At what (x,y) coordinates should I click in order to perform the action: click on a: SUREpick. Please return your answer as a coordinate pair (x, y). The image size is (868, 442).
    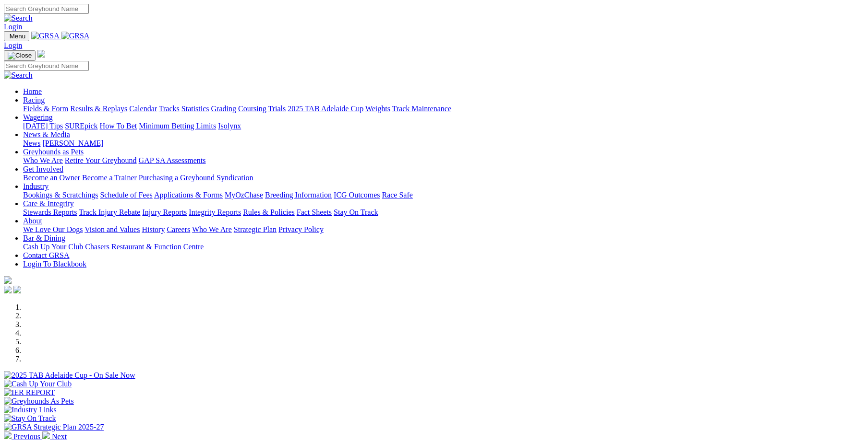
    Looking at the image, I should click on (82, 126).